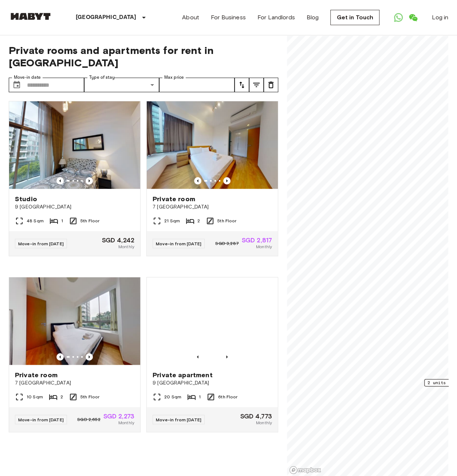  What do you see at coordinates (74, 145) in the screenshot?
I see `img: Marketing picture of unit SG-01-038-037-01` at bounding box center [74, 145].